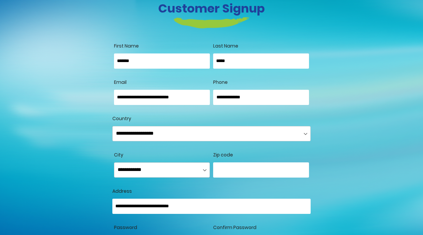 The width and height of the screenshot is (423, 235). Describe the element at coordinates (211, 23) in the screenshot. I see `img: login-heading-border.png` at that location.